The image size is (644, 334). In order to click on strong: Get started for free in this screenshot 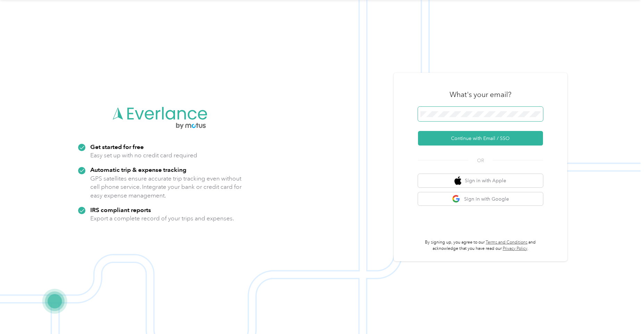, I will do `click(117, 147)`.